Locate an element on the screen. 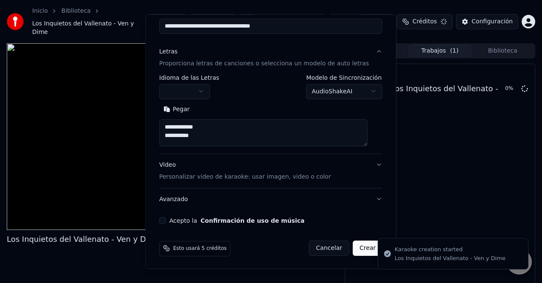 Image resolution: width=542 pixels, height=283 pixels. button: Pegar is located at coordinates (177, 109).